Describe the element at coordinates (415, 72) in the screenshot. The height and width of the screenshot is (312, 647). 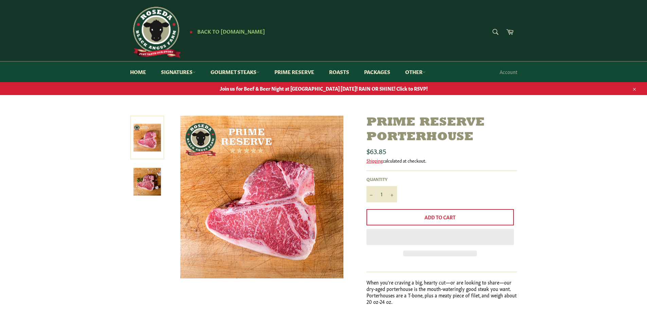
I see `a: Other` at that location.